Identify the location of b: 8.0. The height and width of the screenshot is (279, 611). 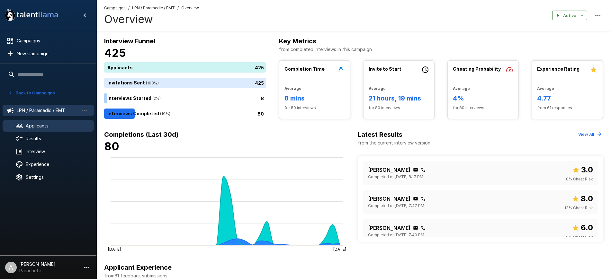
(587, 199).